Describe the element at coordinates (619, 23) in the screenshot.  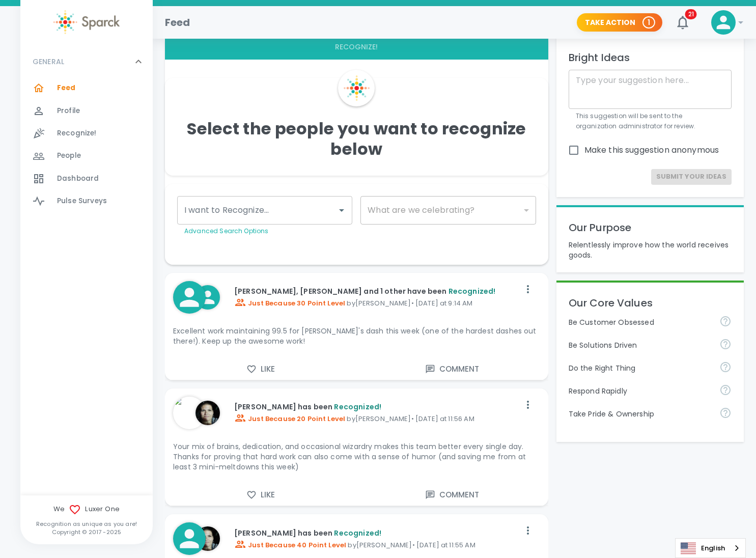
I see `button: Take Action 1` at that location.